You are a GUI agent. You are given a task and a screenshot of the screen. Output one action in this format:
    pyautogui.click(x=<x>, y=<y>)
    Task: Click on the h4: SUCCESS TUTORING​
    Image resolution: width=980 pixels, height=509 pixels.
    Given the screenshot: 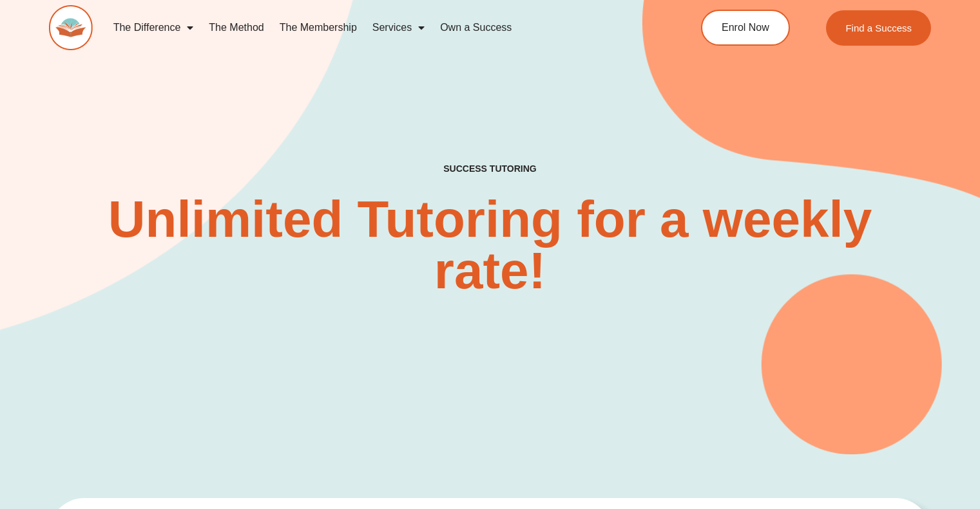 What is the action you would take?
    pyautogui.click(x=490, y=169)
    